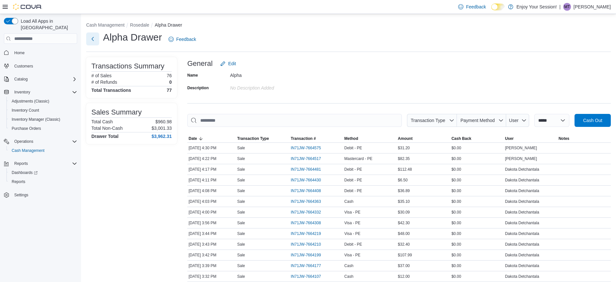  What do you see at coordinates (309, 180) in the screenshot?
I see `button: IN71JW-7664430` at bounding box center [309, 180].